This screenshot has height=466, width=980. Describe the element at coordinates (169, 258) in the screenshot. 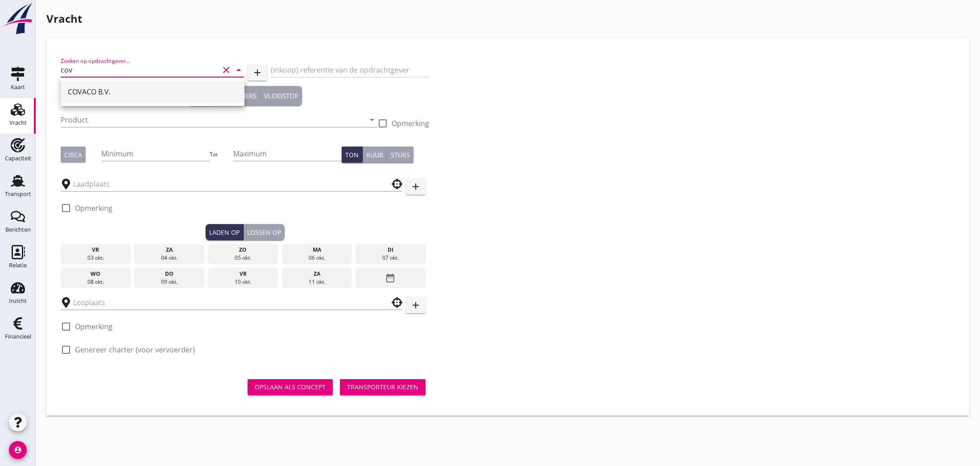

I see `div: 04 okt.` at that location.